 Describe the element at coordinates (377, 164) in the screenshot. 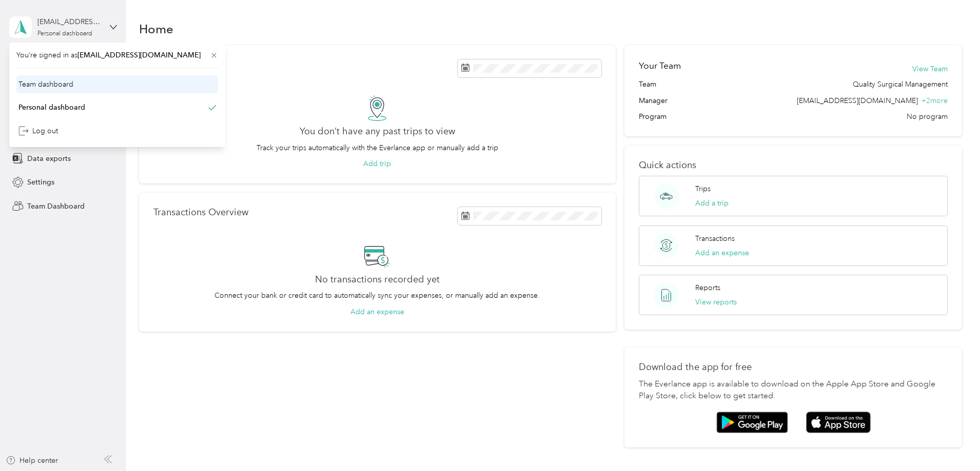

I see `button: Add trip` at that location.